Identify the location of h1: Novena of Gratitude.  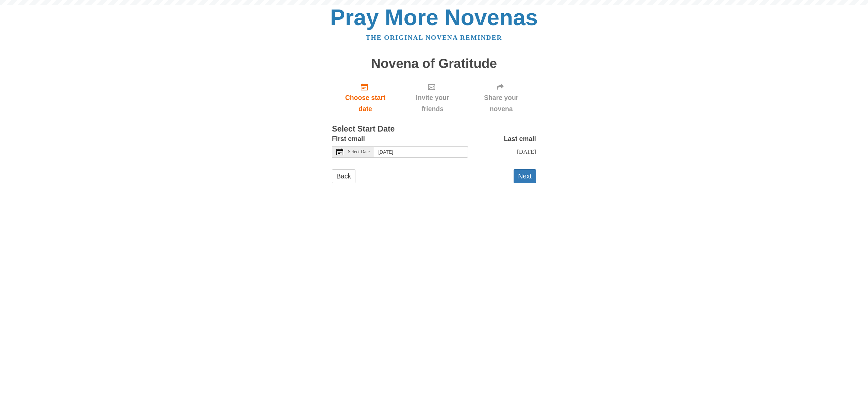
(434, 64).